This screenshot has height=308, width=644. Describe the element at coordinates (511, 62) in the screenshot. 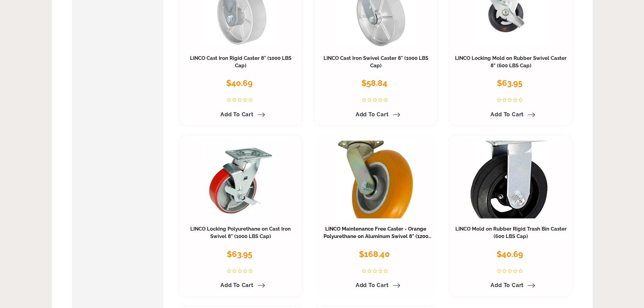

I see `a: LINCO Locking Mold on Rubber Swivel Caster 8" (600 LBS Cap)` at that location.